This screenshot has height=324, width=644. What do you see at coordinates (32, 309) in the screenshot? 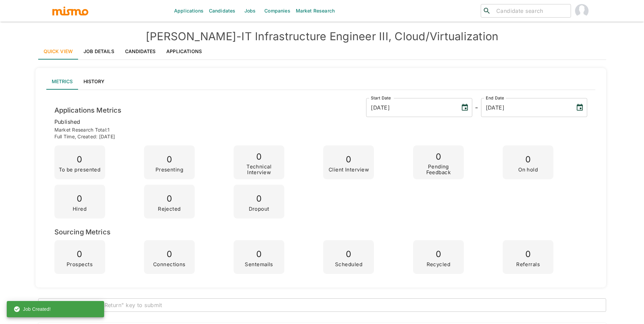
I see `div: Job Created!` at bounding box center [32, 309].